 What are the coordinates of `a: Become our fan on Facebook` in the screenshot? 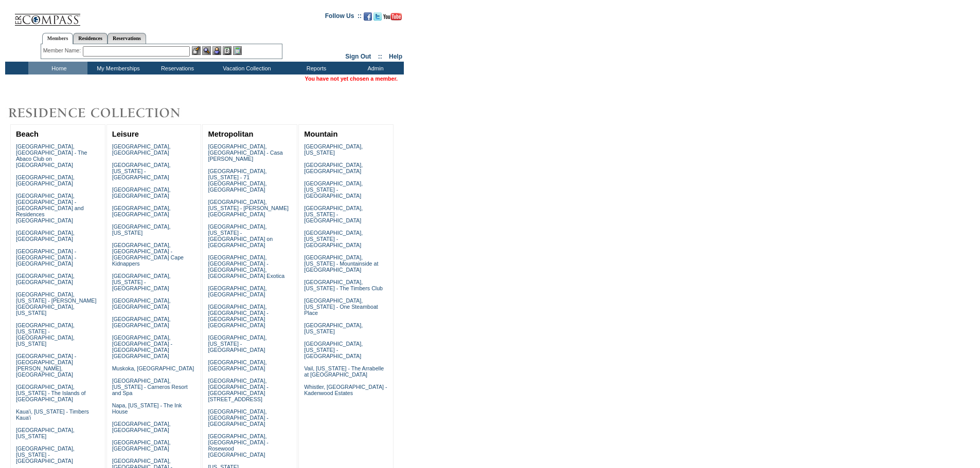 It's located at (368, 18).